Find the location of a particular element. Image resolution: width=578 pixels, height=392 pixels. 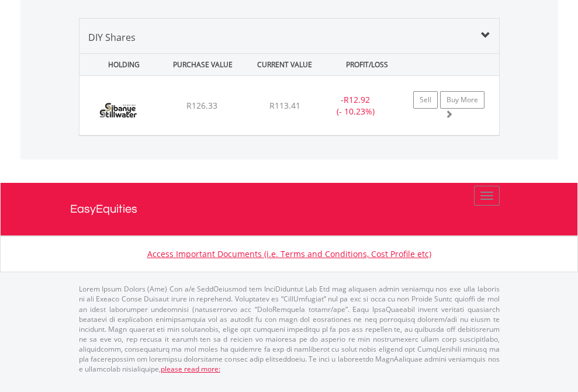

a: please read more: is located at coordinates (191, 368).